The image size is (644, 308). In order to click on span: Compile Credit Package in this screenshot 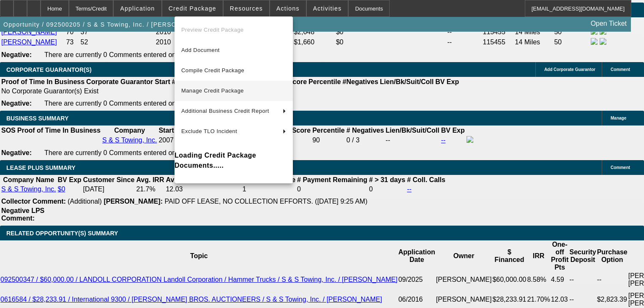, I will do `click(213, 70)`.